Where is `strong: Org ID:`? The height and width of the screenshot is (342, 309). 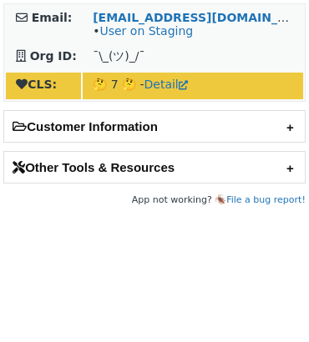
strong: Org ID: is located at coordinates (53, 56).